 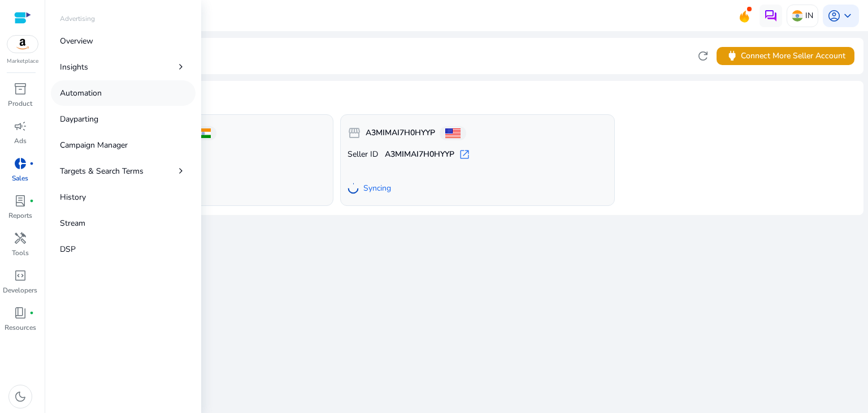 I want to click on p: Product, so click(x=20, y=103).